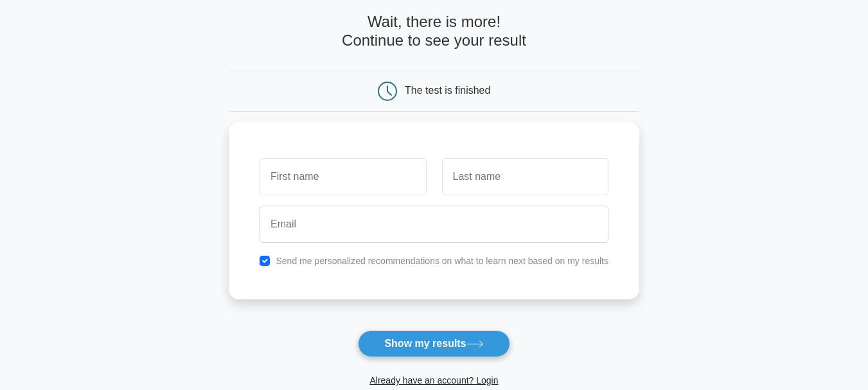  Describe the element at coordinates (447, 90) in the screenshot. I see `div: The test is finished` at that location.